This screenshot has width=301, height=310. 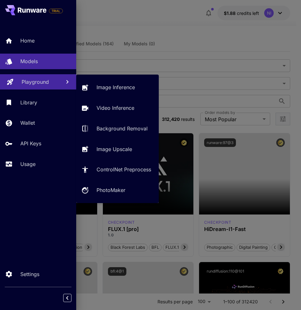 What do you see at coordinates (27, 41) in the screenshot?
I see `p: Home` at bounding box center [27, 41].